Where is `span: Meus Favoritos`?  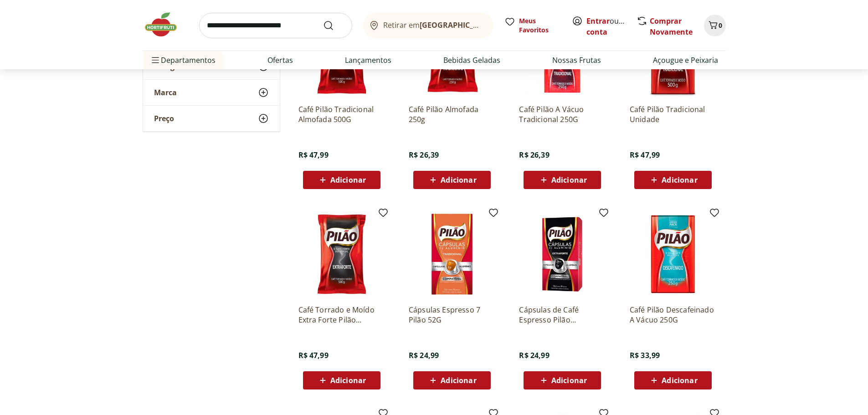 span: Meus Favoritos is located at coordinates (539, 25).